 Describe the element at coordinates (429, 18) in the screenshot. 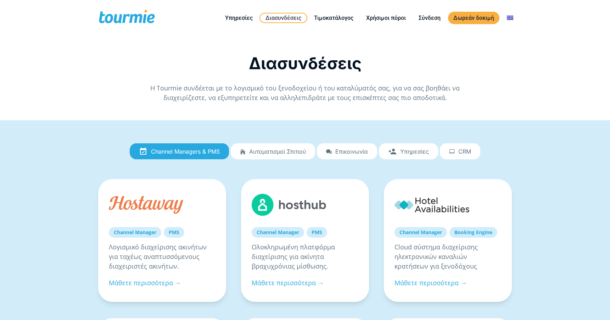

I see `a: Σύνδεση` at that location.